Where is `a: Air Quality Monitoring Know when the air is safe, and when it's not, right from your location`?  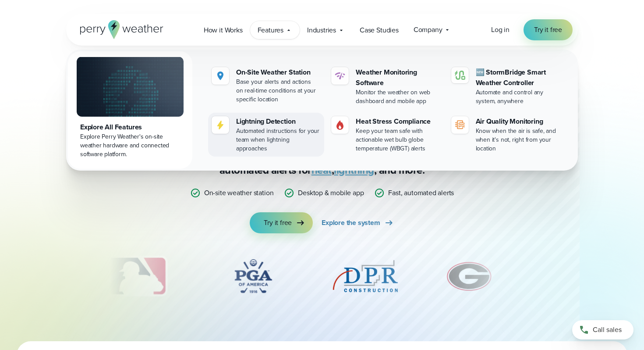 a: Air Quality Monitoring Know when the air is safe, and when it's not, right from your location is located at coordinates (506, 135).